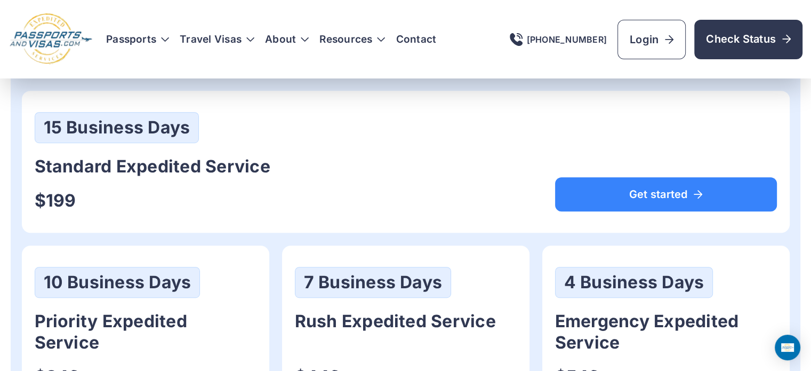  What do you see at coordinates (406, 332) in the screenshot?
I see `h3: Rush Expedited Service` at bounding box center [406, 332].